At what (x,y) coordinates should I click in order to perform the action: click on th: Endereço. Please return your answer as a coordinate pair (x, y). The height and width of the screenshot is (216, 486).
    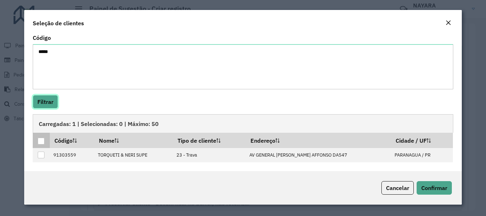
    Looking at the image, I should click on (318, 140).